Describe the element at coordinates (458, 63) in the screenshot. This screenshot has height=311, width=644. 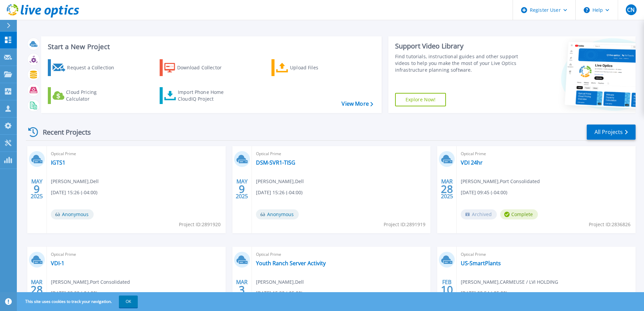
I see `div: Find tutorials, instructional guides and other support videos to help you make the most of your L...` at that location.